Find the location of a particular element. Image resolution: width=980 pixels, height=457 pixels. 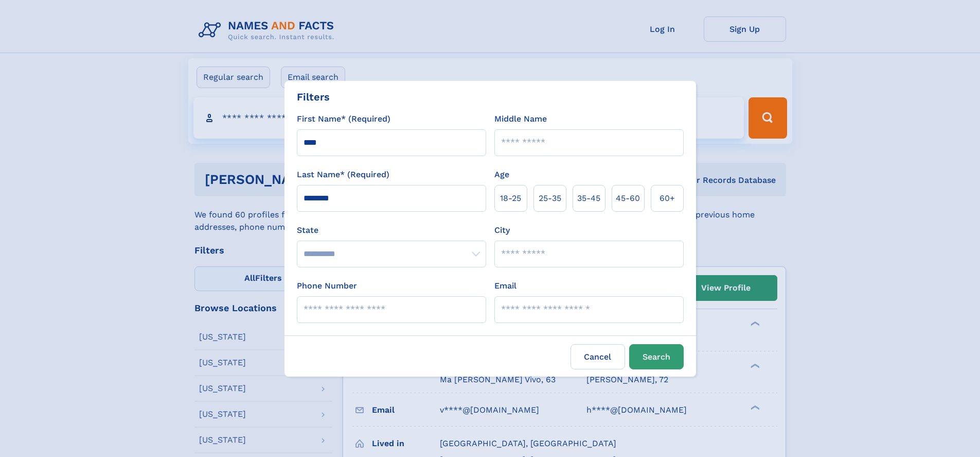

label: Phone Number is located at coordinates (326, 286).